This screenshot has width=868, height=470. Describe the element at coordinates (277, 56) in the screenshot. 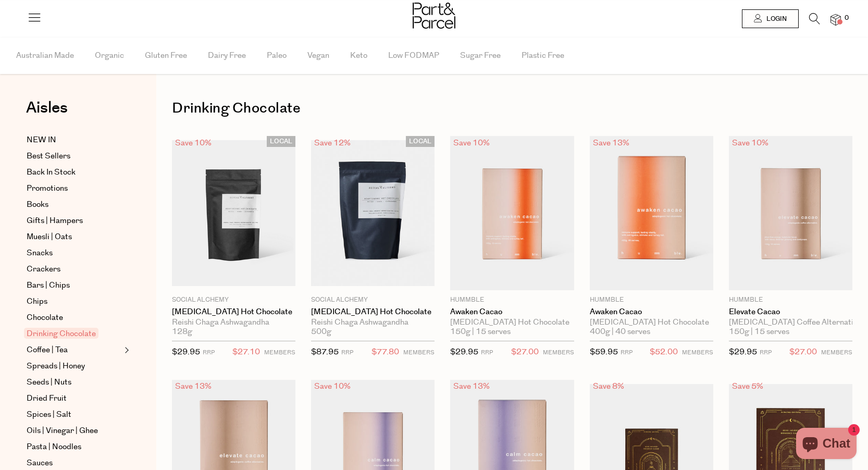

I see `span: Paleo` at that location.